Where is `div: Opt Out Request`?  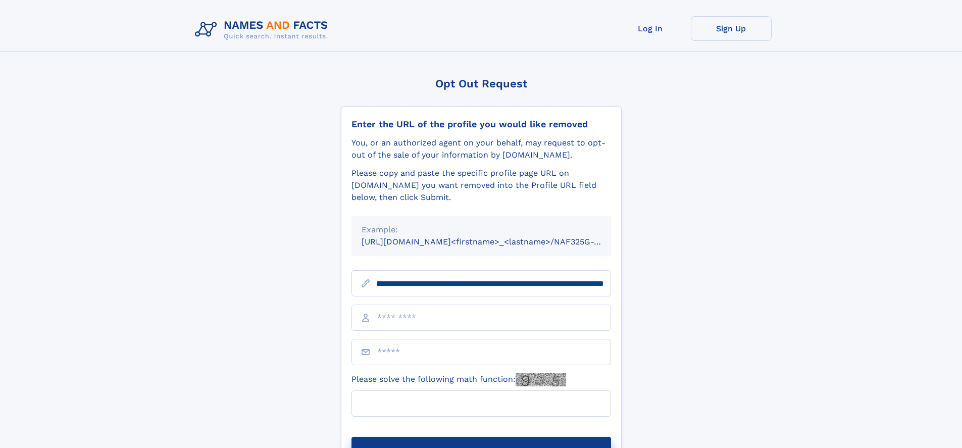
div: Opt Out Request is located at coordinates (481, 83).